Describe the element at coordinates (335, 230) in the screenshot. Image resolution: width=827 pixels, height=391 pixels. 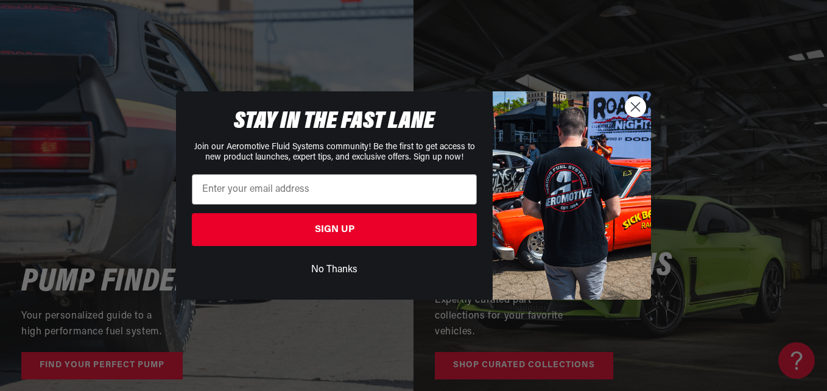
I see `button: SIGN UP` at that location.